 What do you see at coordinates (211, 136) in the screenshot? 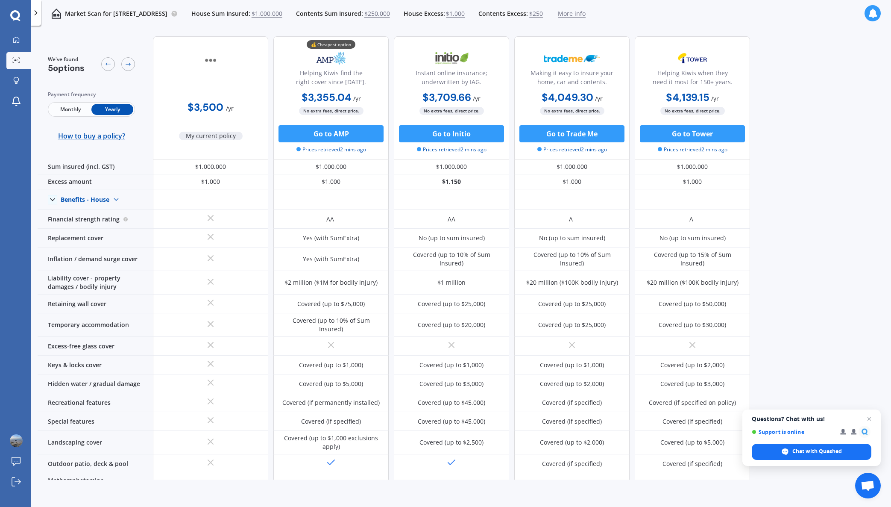
I see `span: My current policy` at bounding box center [211, 136].